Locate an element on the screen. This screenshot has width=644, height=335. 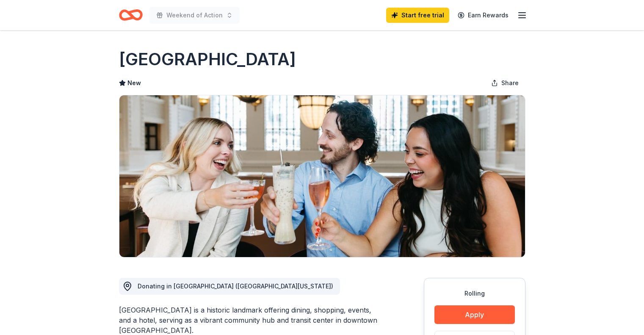
span: Share is located at coordinates (510, 83).